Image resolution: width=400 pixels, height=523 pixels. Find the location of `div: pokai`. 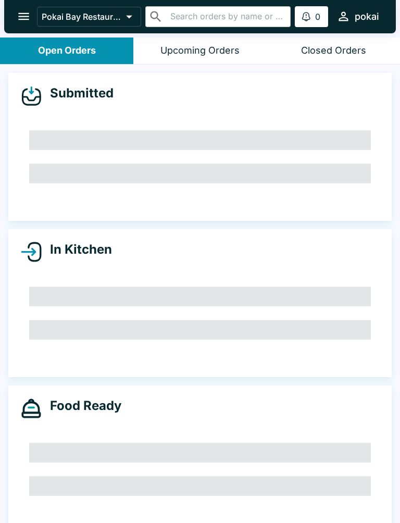

div: pokai is located at coordinates (366, 17).